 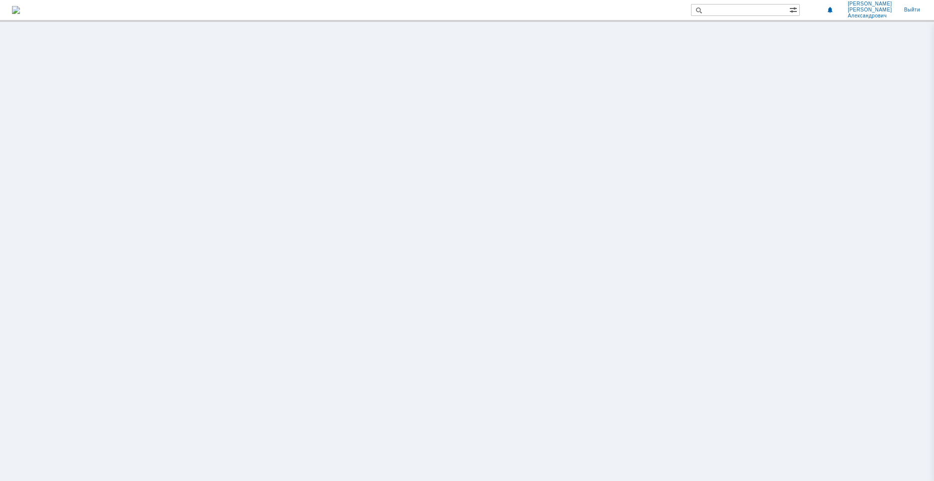 I want to click on span: Александрович, so click(x=870, y=16).